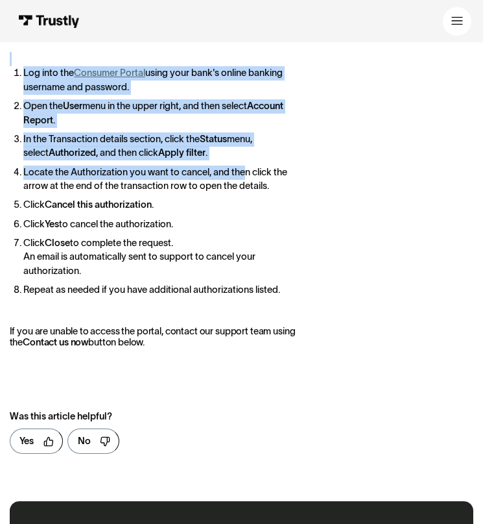  Describe the element at coordinates (153, 113) in the screenshot. I see `strong: Account Report` at that location.